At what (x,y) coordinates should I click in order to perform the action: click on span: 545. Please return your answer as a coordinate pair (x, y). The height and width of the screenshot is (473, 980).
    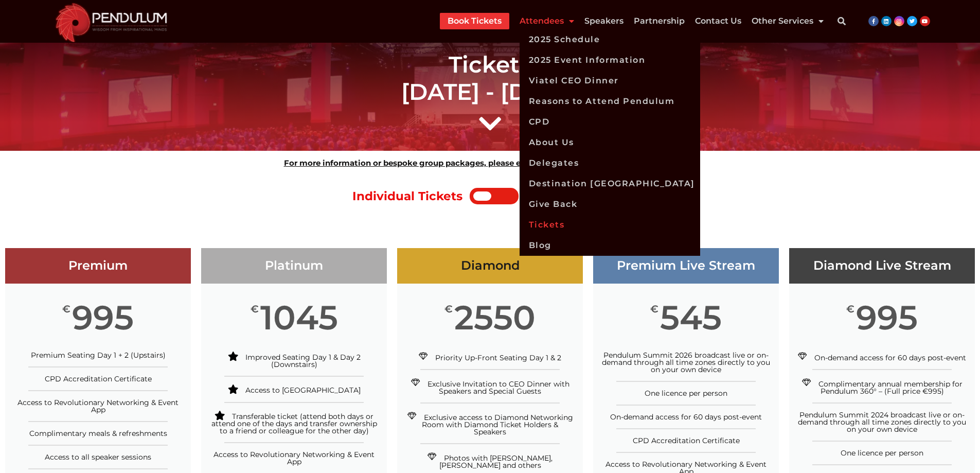
    Looking at the image, I should click on (691, 317).